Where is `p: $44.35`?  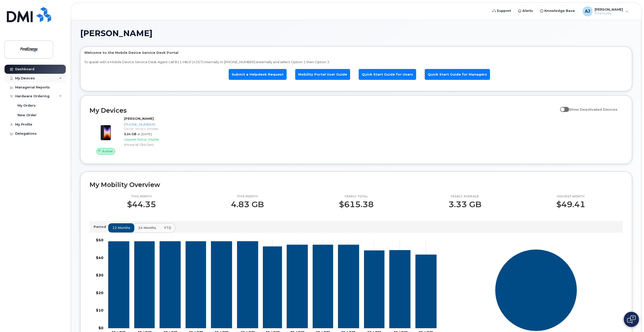
p: $44.35 is located at coordinates (142, 204).